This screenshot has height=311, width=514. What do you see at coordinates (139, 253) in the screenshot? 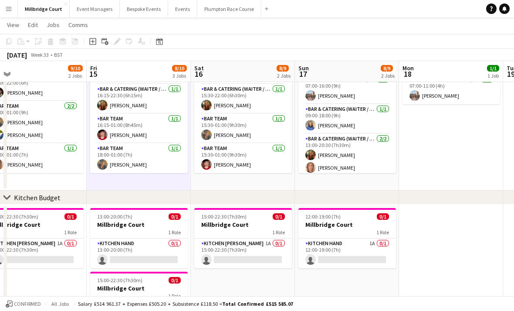
I see `app-card-role: Kitchen Hand0/113:00-20:00 (7h)` at bounding box center [139, 253].